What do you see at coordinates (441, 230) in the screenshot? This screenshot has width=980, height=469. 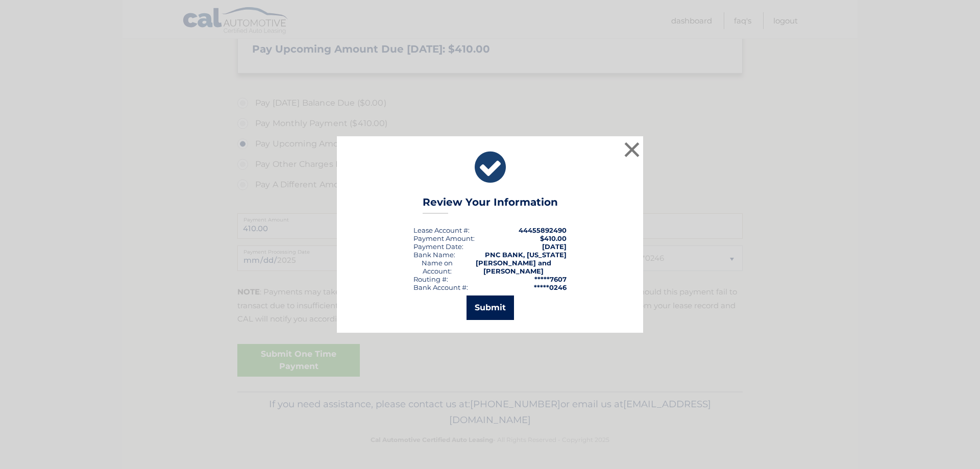 I see `div: Lease Account #:` at bounding box center [441, 230].